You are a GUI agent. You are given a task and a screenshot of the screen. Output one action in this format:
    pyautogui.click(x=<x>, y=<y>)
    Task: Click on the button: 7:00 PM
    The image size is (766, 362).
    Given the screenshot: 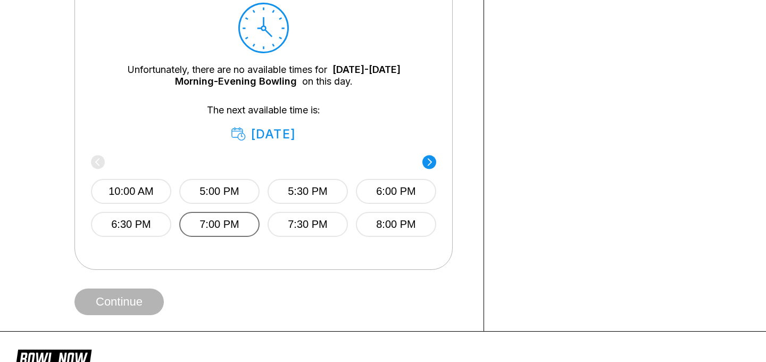 What is the action you would take?
    pyautogui.click(x=219, y=224)
    